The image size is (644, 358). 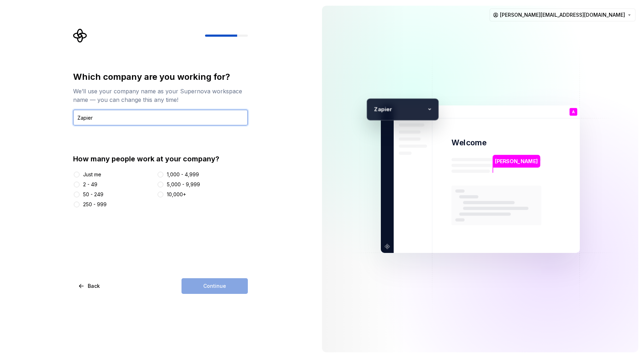 I want to click on input: Company name, so click(x=161, y=118).